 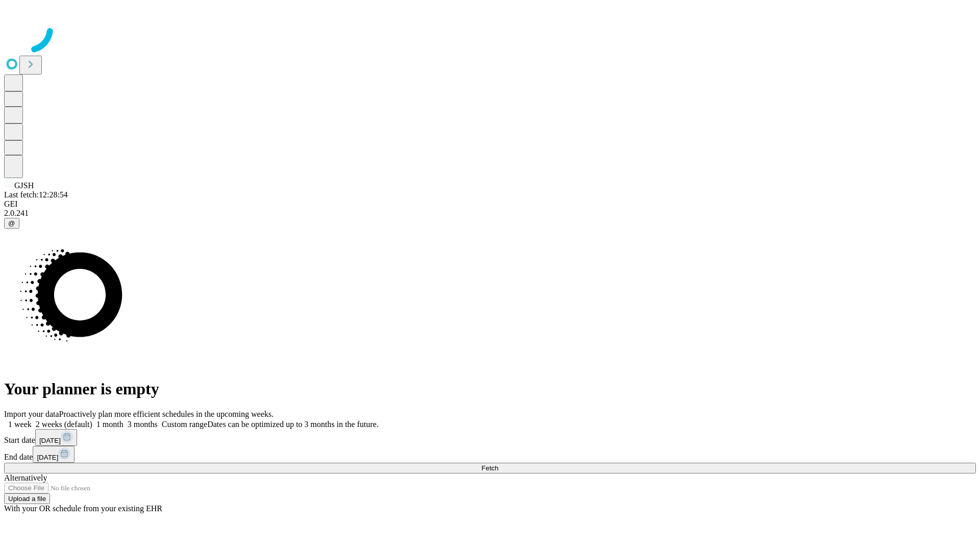 What do you see at coordinates (184, 425) in the screenshot?
I see `span: Custom range` at bounding box center [184, 425].